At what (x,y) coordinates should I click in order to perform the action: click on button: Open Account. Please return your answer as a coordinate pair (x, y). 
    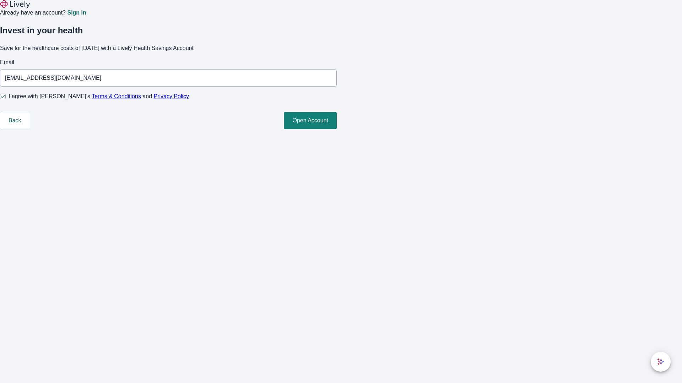
    Looking at the image, I should click on (310, 121).